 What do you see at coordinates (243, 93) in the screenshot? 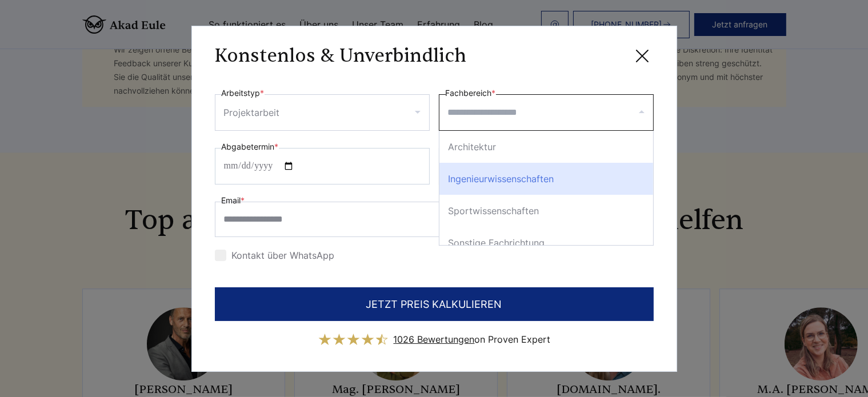
I see `label: Arbeitstyp` at bounding box center [243, 93].